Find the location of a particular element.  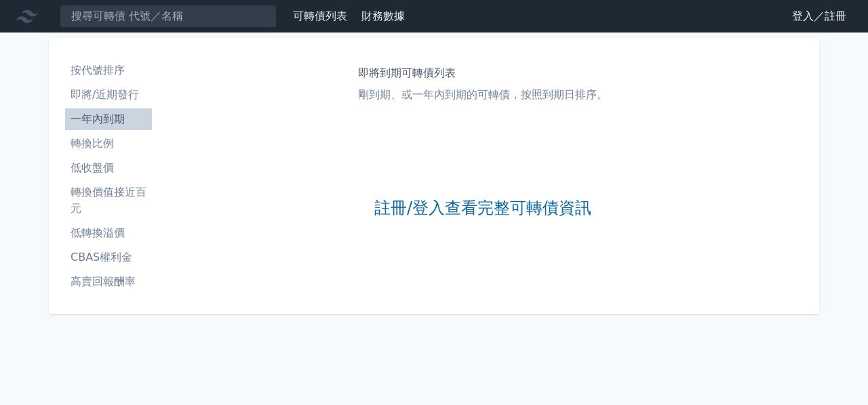

li: 轉換價值接近百元 is located at coordinates (108, 200).